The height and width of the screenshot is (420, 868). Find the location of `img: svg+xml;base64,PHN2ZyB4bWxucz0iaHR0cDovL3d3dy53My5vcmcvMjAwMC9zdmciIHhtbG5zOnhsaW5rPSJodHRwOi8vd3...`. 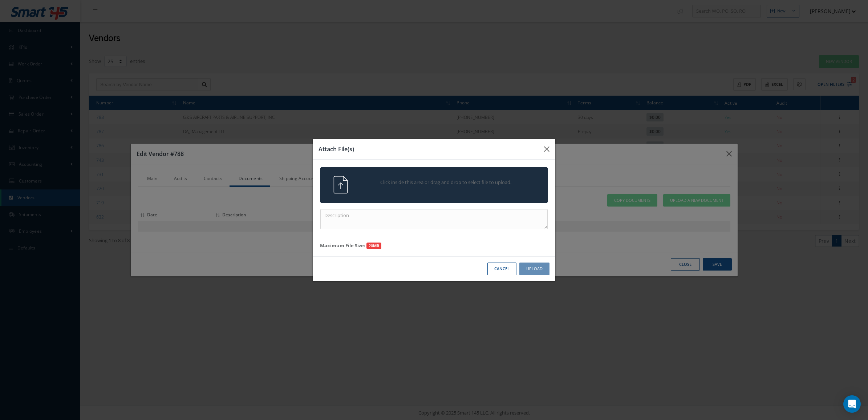

img: svg+xml;base64,PHN2ZyB4bWxucz0iaHR0cDovL3d3dy53My5vcmcvMjAwMC9zdmciIHhtbG5zOnhsaW5rPSJodHRwOi8vd3... is located at coordinates (341, 184).